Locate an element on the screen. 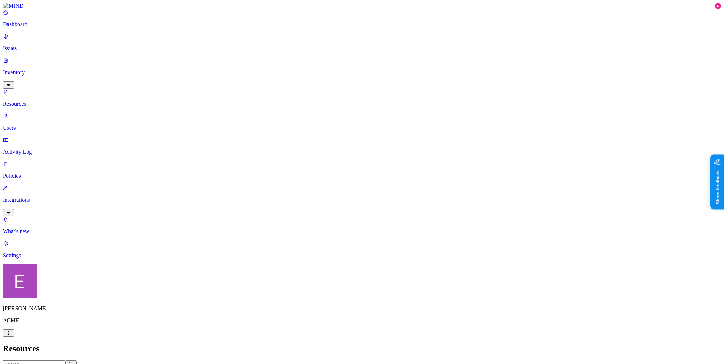  h2: Resources is located at coordinates (362, 349).